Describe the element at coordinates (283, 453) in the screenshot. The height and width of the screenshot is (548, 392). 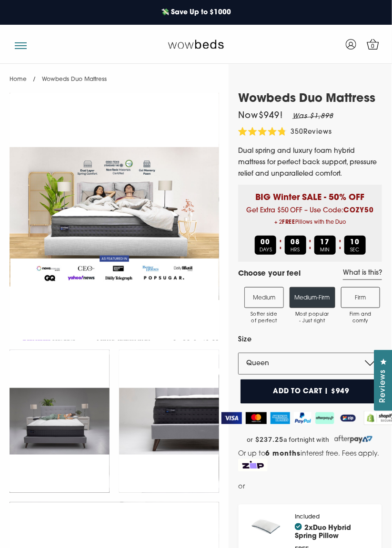
I see `strong: 6 months` at that location.